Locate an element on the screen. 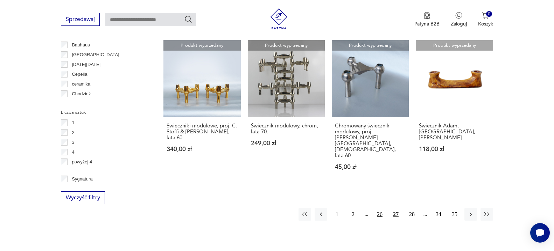 This screenshot has width=554, height=251. p: Bauhaus is located at coordinates (80, 45).